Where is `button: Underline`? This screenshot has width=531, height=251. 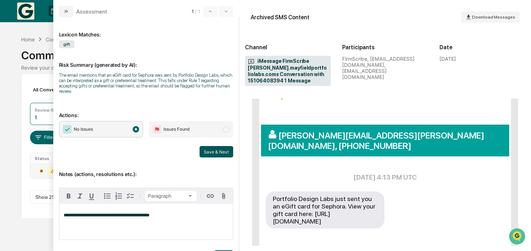
button: Underline is located at coordinates (91, 196).